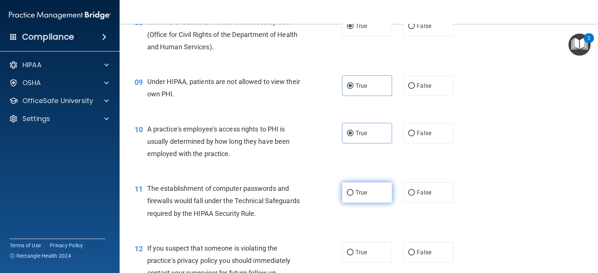 This screenshot has width=598, height=273. I want to click on a: HIPAA, so click(59, 65).